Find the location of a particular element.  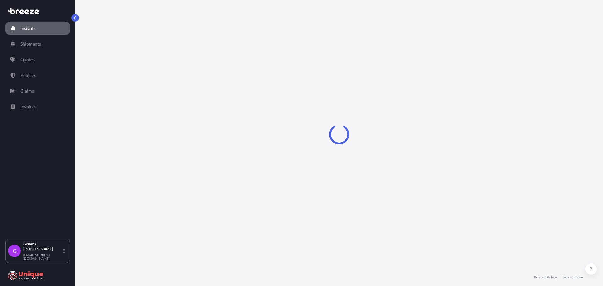

p: Terms of Use is located at coordinates (573, 278).